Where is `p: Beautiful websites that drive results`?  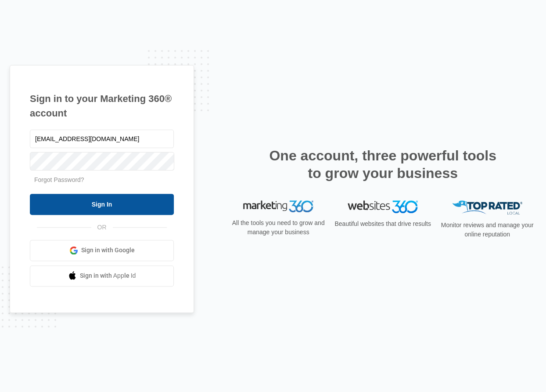
p: Beautiful websites that drive results is located at coordinates (383, 224).